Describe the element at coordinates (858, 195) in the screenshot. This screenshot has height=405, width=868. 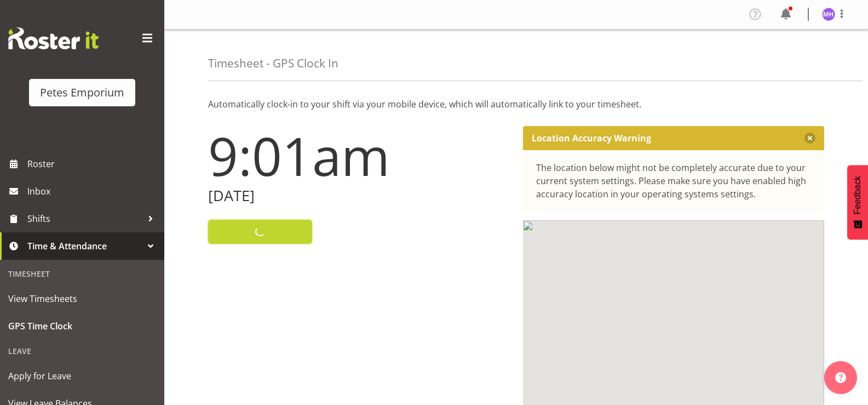
I see `span: Feedback` at that location.